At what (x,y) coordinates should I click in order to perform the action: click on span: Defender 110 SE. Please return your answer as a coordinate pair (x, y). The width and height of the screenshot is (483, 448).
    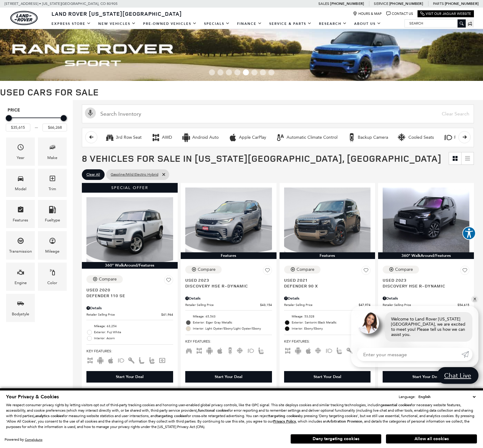
    Looking at the image, I should click on (127, 296).